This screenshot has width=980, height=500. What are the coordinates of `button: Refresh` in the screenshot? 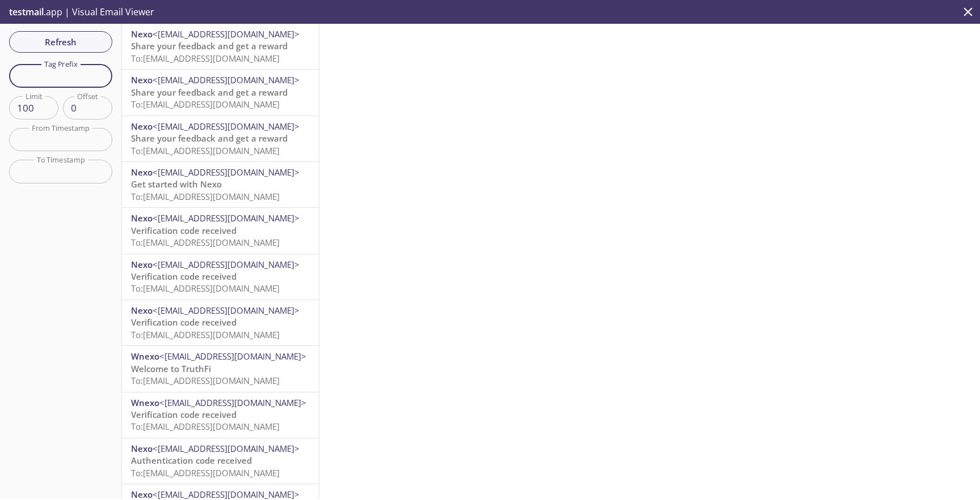 It's located at (61, 42).